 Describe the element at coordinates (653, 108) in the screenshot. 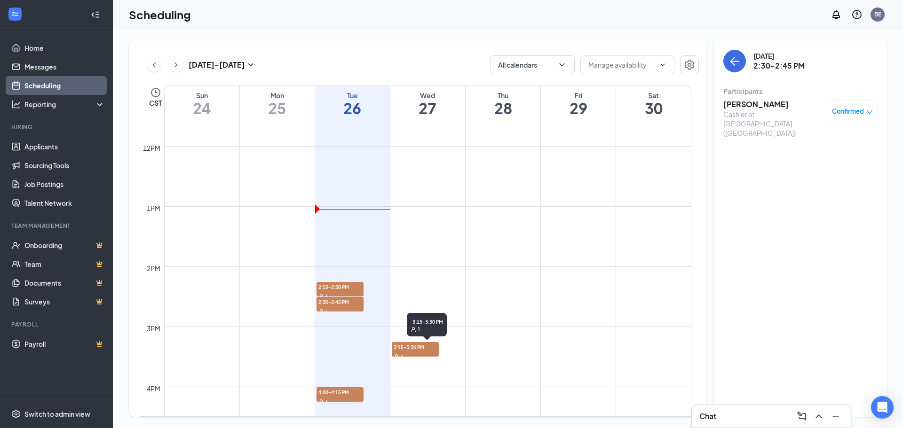

I see `h1: 30` at that location.